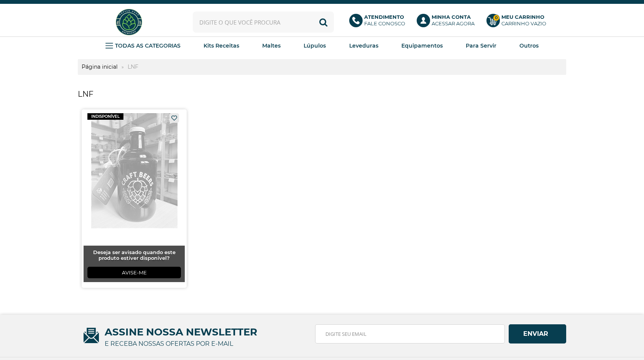  I want to click on strong: 0, so click(496, 18).